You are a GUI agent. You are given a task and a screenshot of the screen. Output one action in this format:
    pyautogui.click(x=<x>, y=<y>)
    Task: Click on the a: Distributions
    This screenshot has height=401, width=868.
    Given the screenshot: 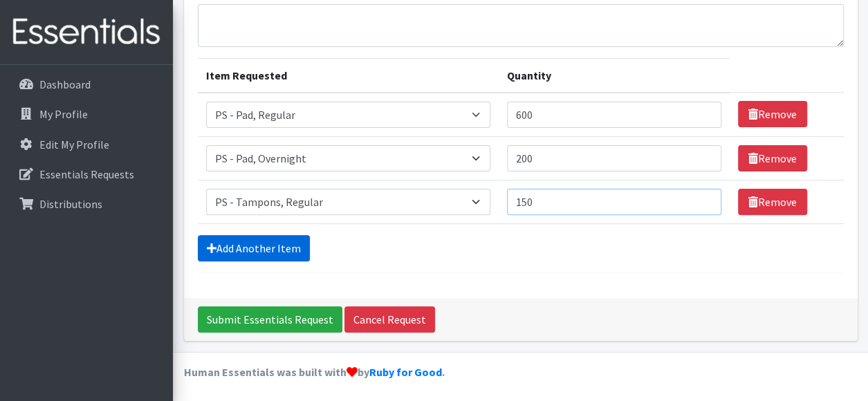 What is the action you would take?
    pyautogui.click(x=87, y=204)
    